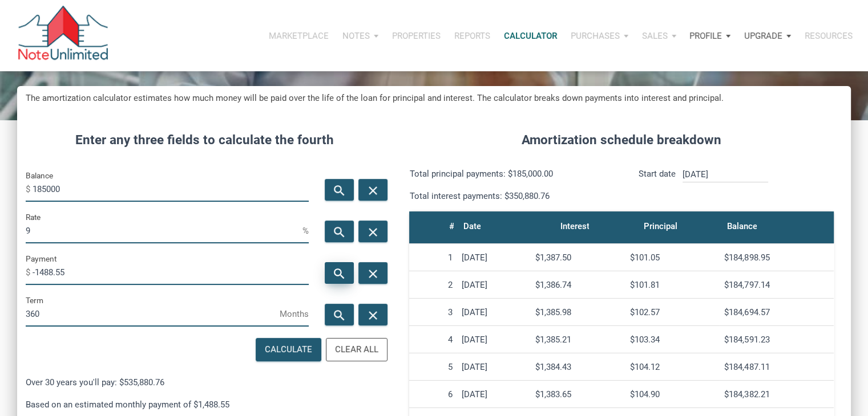 Image resolution: width=868 pixels, height=416 pixels. I want to click on button: Properties, so click(416, 36).